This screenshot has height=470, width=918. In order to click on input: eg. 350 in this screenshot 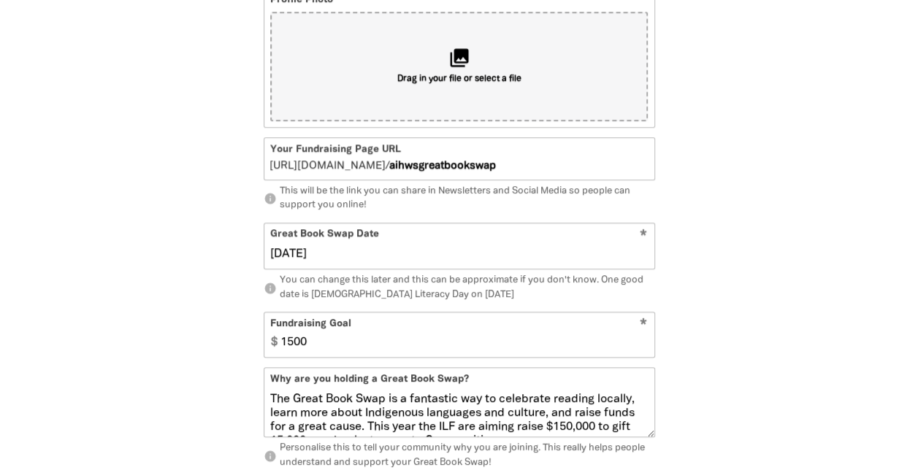, I will do `click(464, 335)`.